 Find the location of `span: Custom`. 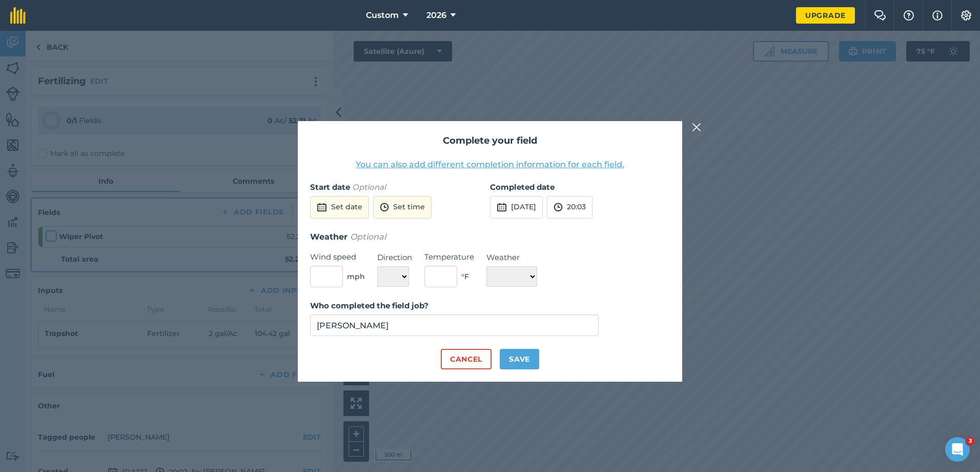

span: Custom is located at coordinates (383, 15).